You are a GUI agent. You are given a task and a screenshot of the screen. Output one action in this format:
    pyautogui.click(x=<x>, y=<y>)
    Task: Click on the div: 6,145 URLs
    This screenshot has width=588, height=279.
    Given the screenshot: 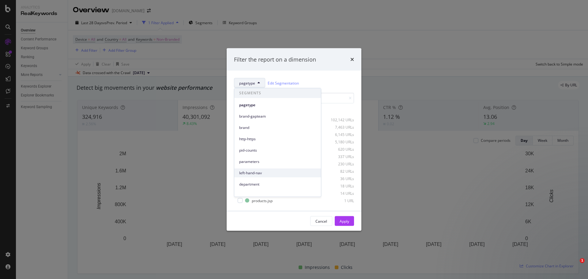 What is the action you would take?
    pyautogui.click(x=339, y=134)
    